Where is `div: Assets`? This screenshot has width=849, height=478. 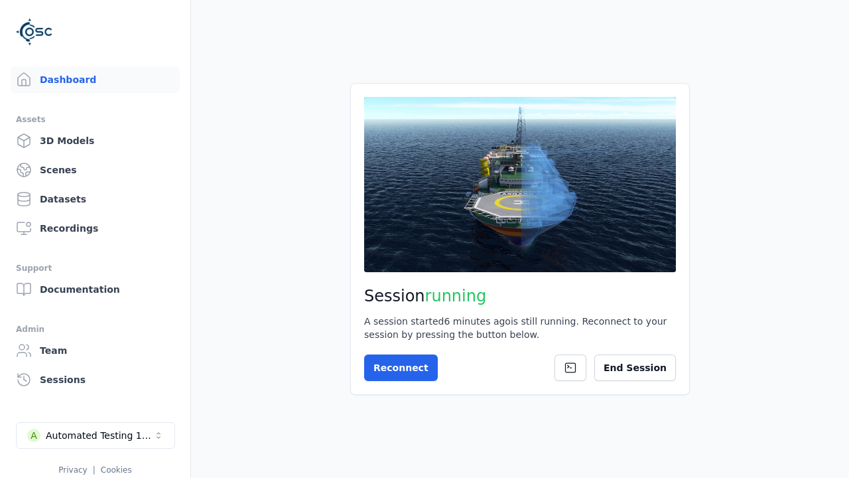
div: Assets is located at coordinates (95, 119).